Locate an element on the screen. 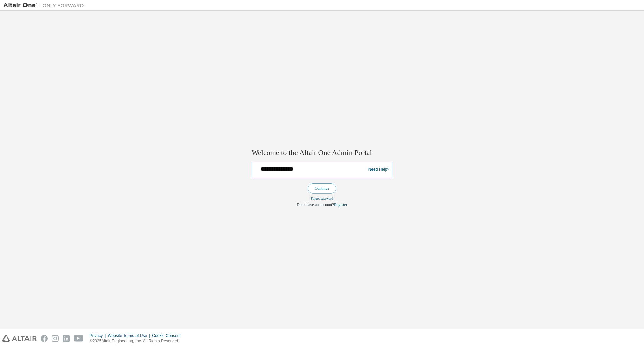 The width and height of the screenshot is (644, 348). img: youtube.svg is located at coordinates (79, 339).